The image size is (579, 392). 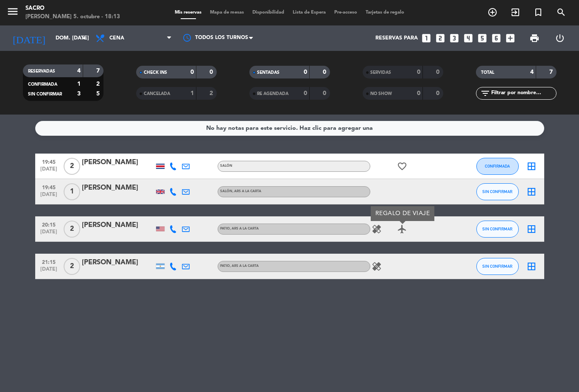 I want to click on i: looks_6, so click(x=496, y=38).